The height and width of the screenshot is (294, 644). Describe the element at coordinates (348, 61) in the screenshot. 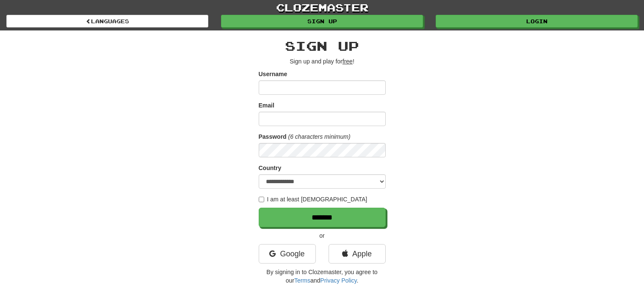

I see `u: free` at that location.